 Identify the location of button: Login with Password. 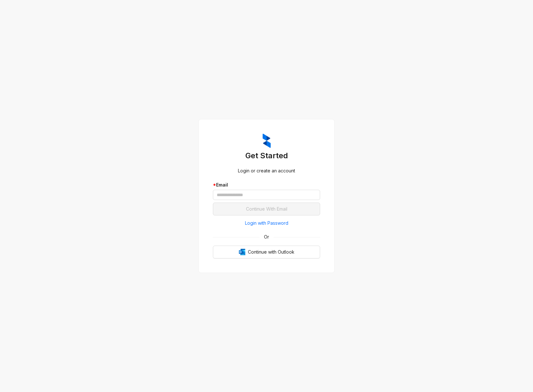
(266, 223).